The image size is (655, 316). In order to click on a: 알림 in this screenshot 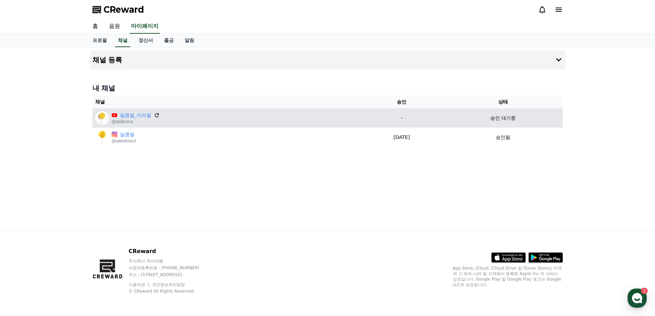, I will do `click(189, 41)`.